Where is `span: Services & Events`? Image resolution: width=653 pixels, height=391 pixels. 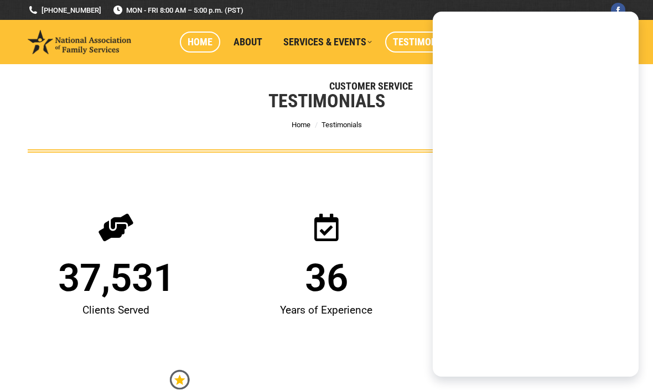
span: Services & Events is located at coordinates (328, 42).